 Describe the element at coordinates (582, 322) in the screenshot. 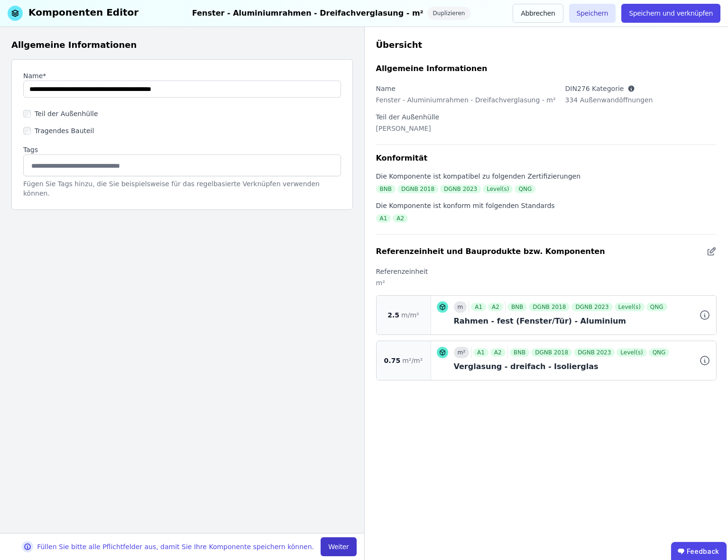

I see `div: Rahmen - fest (Fenster/Tür) - Aluminium` at that location.